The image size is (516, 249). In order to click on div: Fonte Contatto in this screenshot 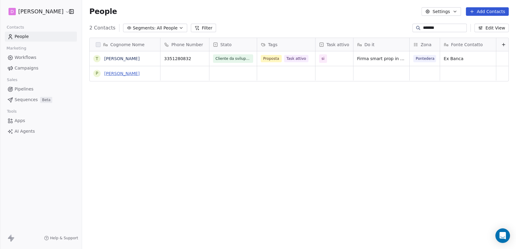, I will do `click(468, 44)`.